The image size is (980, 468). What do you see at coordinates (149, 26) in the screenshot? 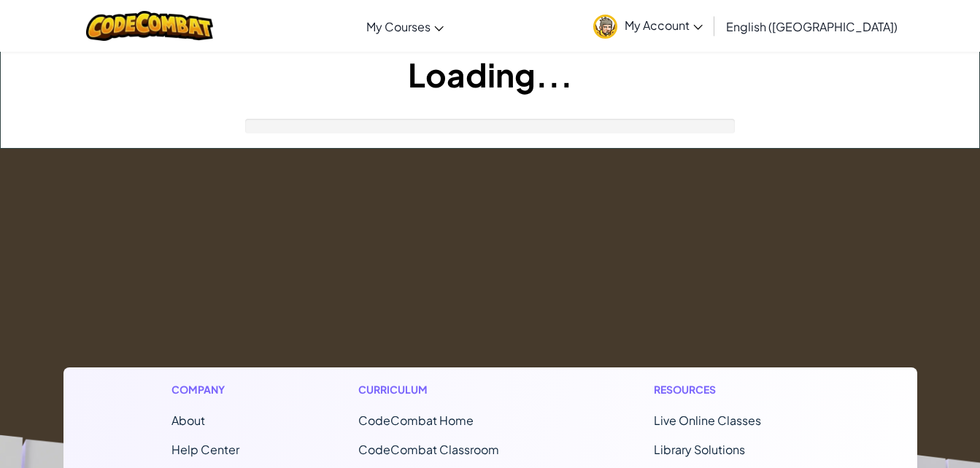
I see `a: CodeCombat logo` at bounding box center [149, 26].